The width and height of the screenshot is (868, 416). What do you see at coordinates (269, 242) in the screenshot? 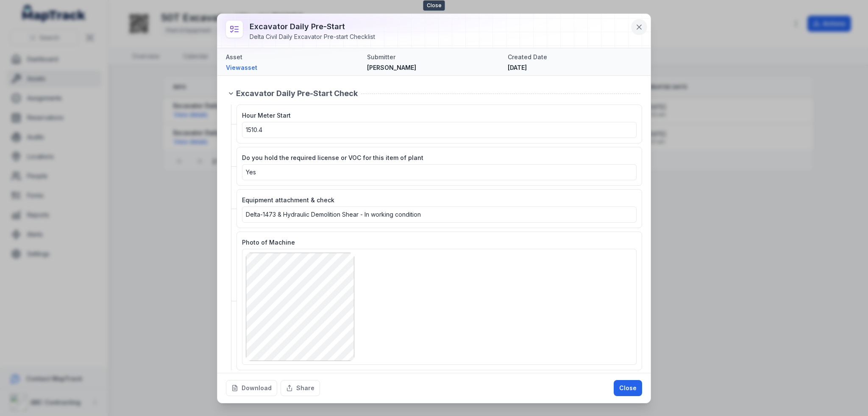
I see `span: Photo of Machine` at bounding box center [269, 242].